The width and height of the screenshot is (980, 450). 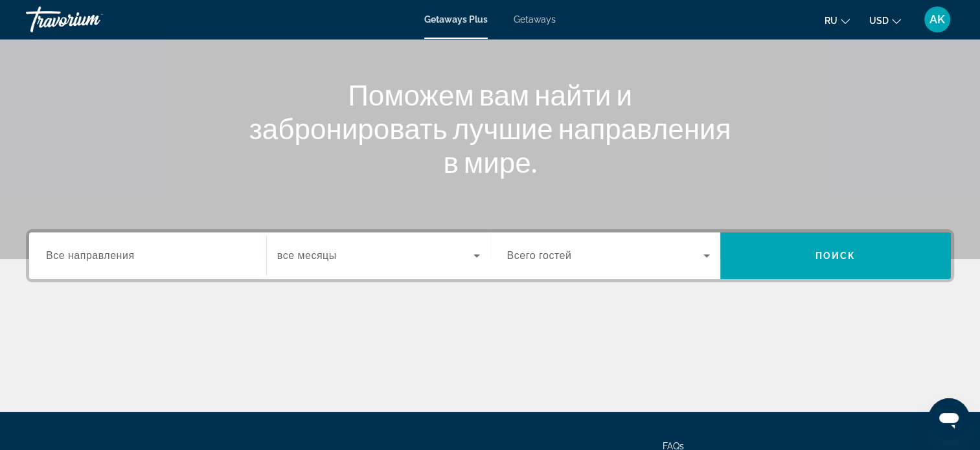 What do you see at coordinates (456, 19) in the screenshot?
I see `a: Getaways Plus` at bounding box center [456, 19].